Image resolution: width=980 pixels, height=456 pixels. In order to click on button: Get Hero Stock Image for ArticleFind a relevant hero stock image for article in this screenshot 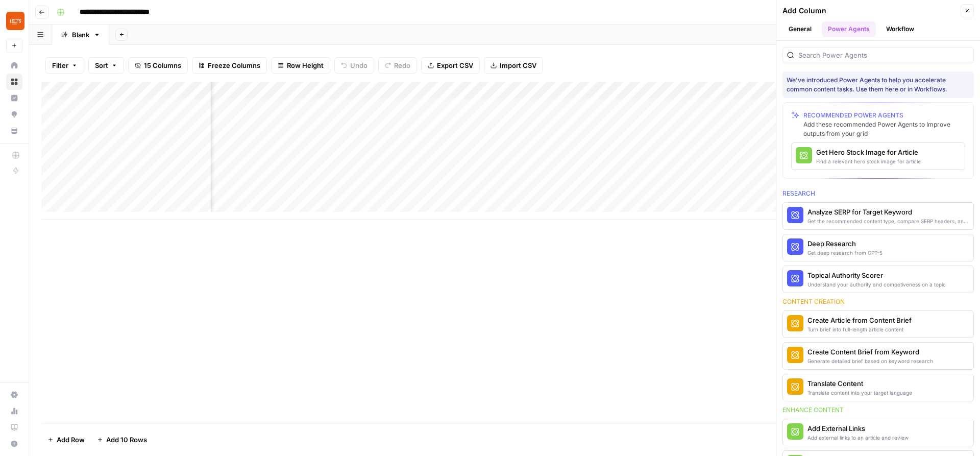, I will do `click(878, 156)`.